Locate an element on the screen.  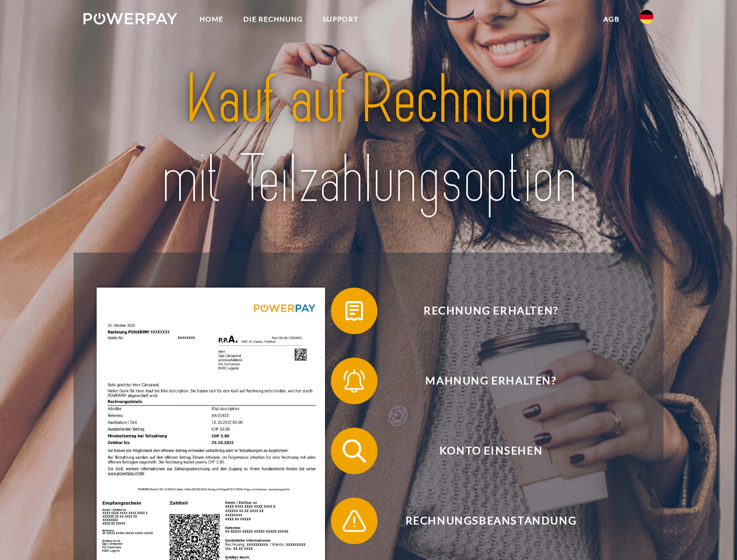
img: qb_bill.svg is located at coordinates (354, 311).